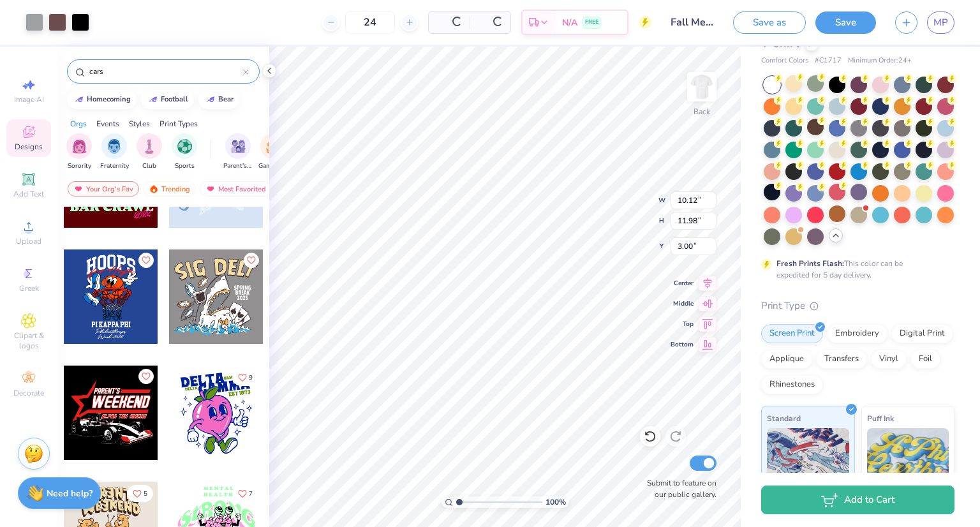 This screenshot has height=527, width=980. Describe the element at coordinates (70, 494) in the screenshot. I see `strong: Need help?` at that location.